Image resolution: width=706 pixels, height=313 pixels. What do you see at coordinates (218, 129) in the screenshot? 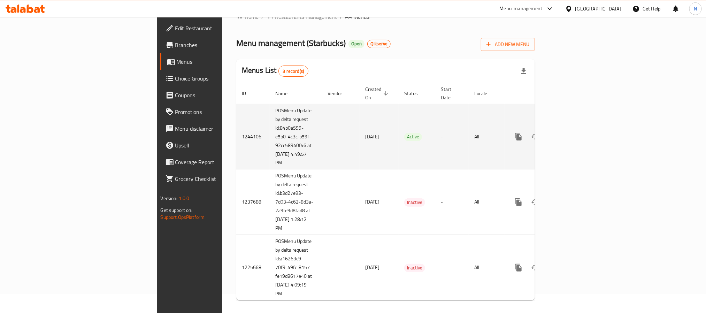
I see `a: Menu disclaimer` at bounding box center [218, 129].